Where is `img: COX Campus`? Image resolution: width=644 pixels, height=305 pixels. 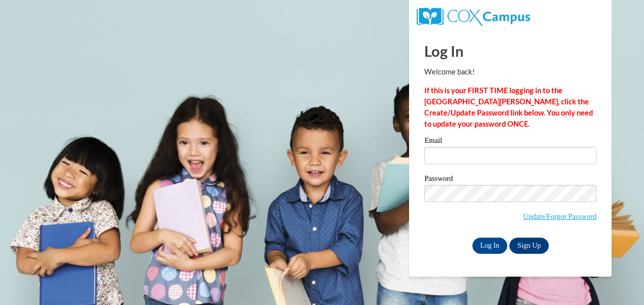
img: COX Campus is located at coordinates (473, 17).